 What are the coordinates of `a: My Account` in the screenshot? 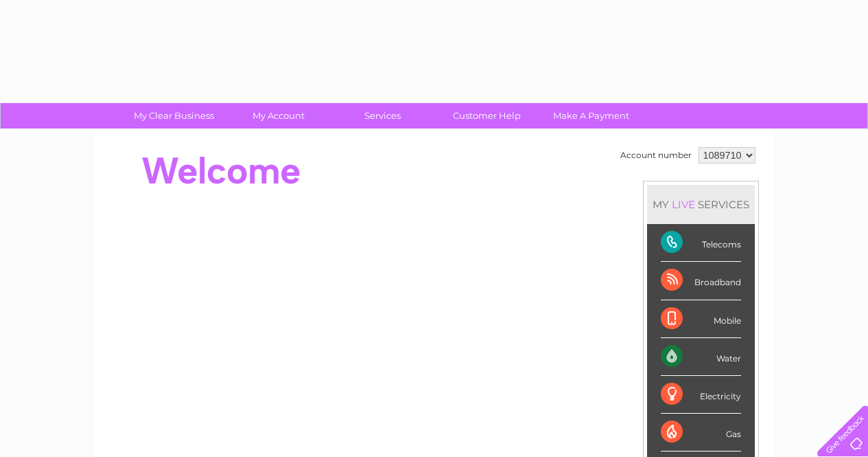 It's located at (278, 115).